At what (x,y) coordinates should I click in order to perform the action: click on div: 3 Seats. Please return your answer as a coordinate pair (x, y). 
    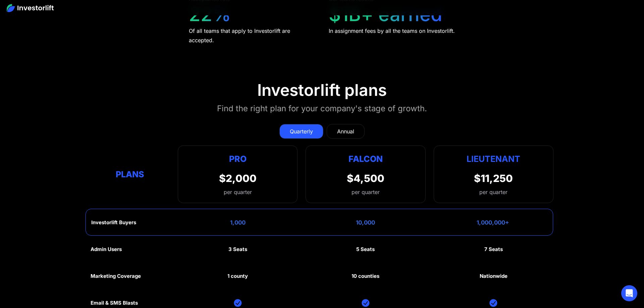
    Looking at the image, I should click on (238, 250).